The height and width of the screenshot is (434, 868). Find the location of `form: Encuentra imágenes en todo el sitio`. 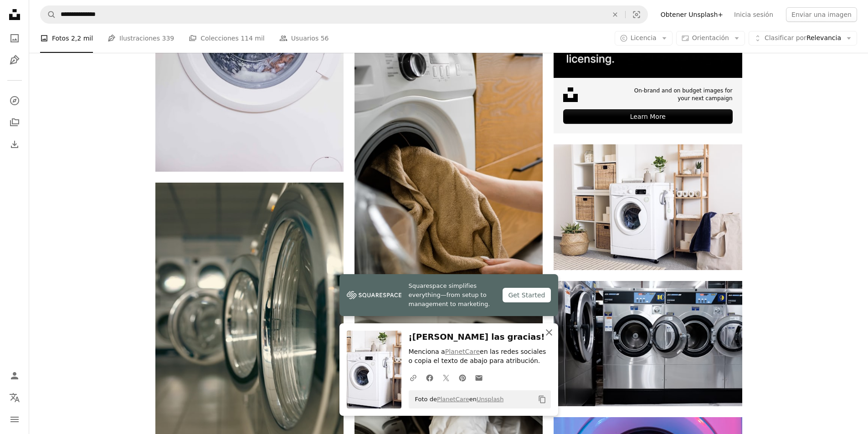

form: Encuentra imágenes en todo el sitio is located at coordinates (344, 15).